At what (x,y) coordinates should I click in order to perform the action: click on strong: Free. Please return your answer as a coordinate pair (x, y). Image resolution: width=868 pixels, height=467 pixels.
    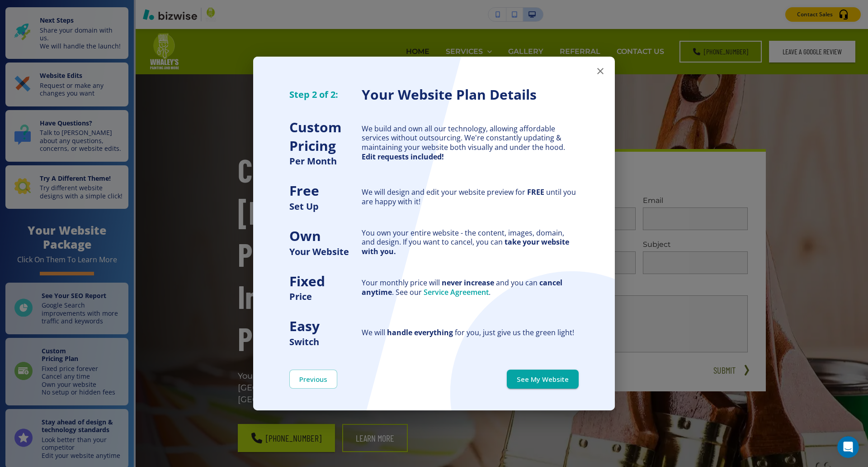
    Looking at the image, I should click on (305, 190).